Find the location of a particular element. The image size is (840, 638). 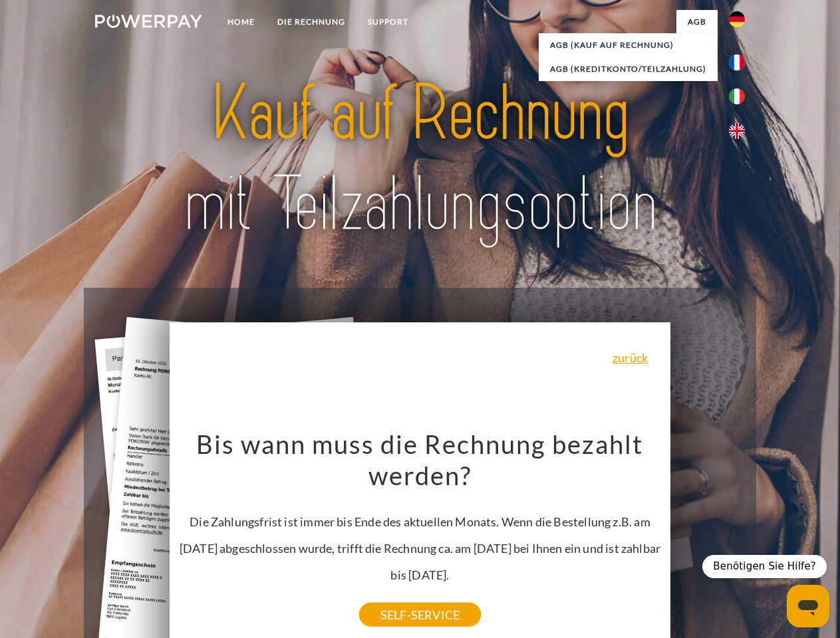

h3: Bis wann muss die Rechnung bezahlt werden? is located at coordinates (420, 460).